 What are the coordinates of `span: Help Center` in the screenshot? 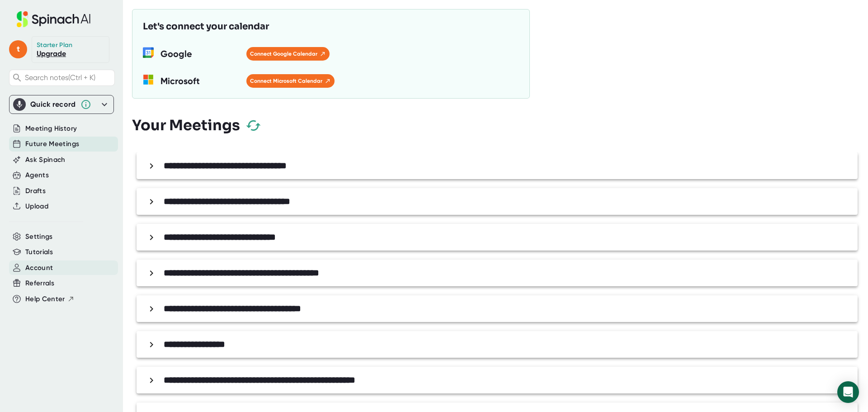 It's located at (45, 299).